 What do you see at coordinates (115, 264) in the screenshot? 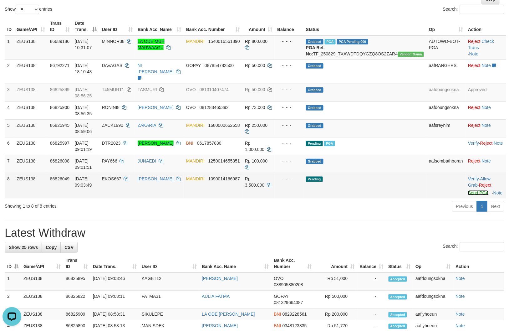
I see `th: Date Trans.: activate to sort column ascending` at bounding box center [115, 264].